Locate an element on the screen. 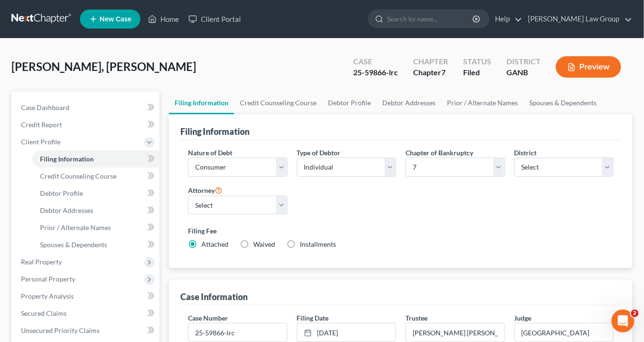 The height and width of the screenshot is (342, 644). a: Secured Claims is located at coordinates (86, 313).